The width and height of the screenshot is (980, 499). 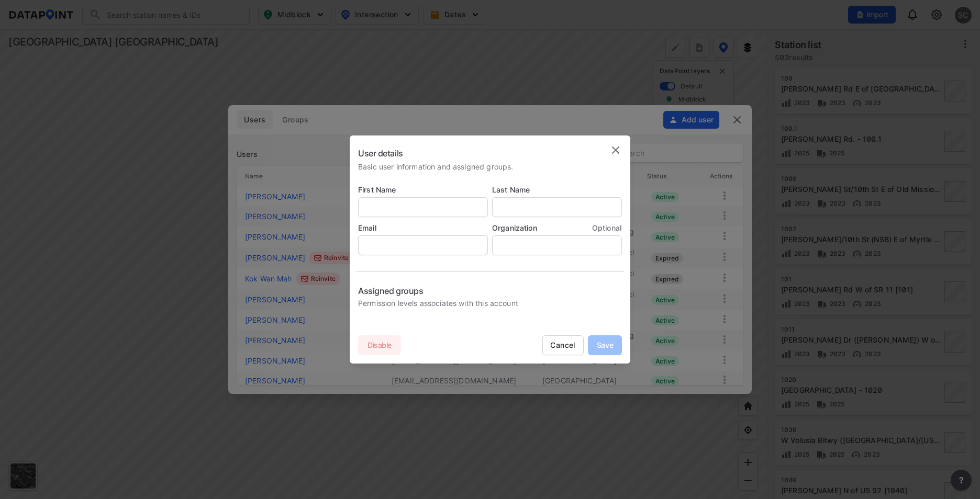 What do you see at coordinates (562, 345) in the screenshot?
I see `span: Cancel` at bounding box center [562, 345].